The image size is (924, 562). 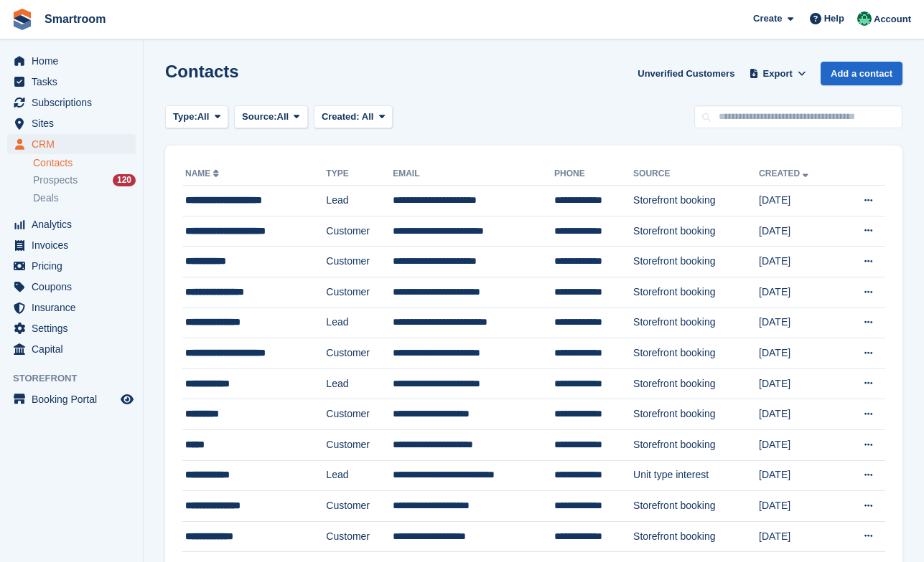 What do you see at coordinates (75, 308) in the screenshot?
I see `span: Insurance` at bounding box center [75, 308].